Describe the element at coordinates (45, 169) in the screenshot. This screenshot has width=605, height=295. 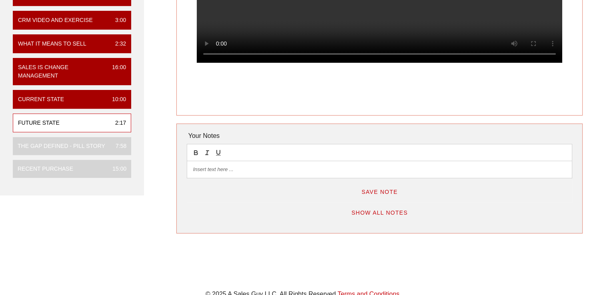
I see `div: Recent Purchase` at that location.